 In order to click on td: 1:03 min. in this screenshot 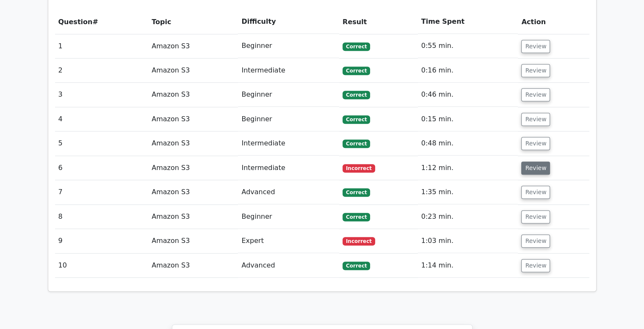, I will do `click(468, 241)`.